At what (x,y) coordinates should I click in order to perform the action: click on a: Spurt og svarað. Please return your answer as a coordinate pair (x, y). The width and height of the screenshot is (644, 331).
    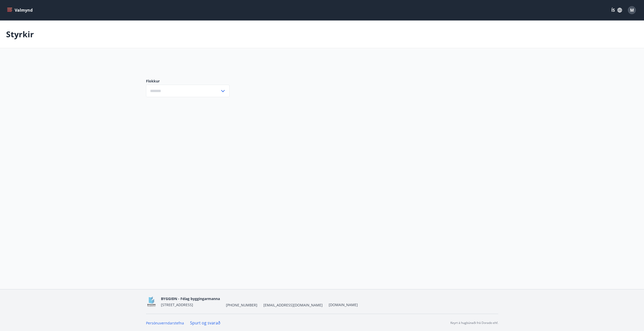
    Looking at the image, I should click on (206, 323).